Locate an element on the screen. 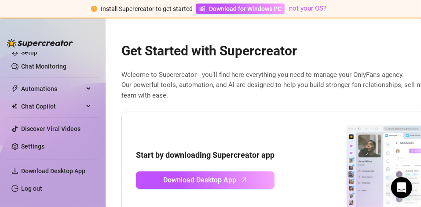  span: thunderbolt is located at coordinates (15, 89).